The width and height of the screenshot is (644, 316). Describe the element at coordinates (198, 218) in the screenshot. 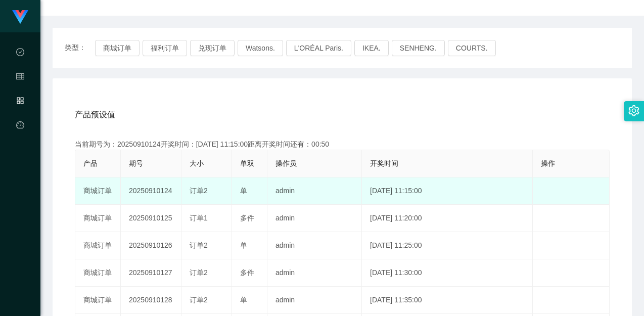

I see `span: 订单1` at that location.